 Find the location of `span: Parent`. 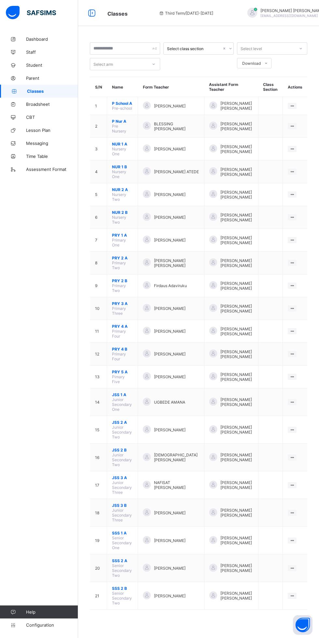

span: Parent is located at coordinates (52, 78).